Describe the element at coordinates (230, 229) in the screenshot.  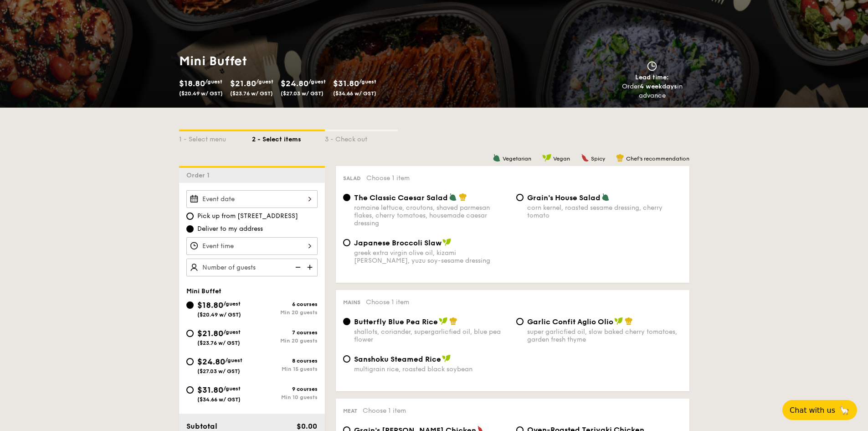
I see `span: Deliver to my address` at that location.